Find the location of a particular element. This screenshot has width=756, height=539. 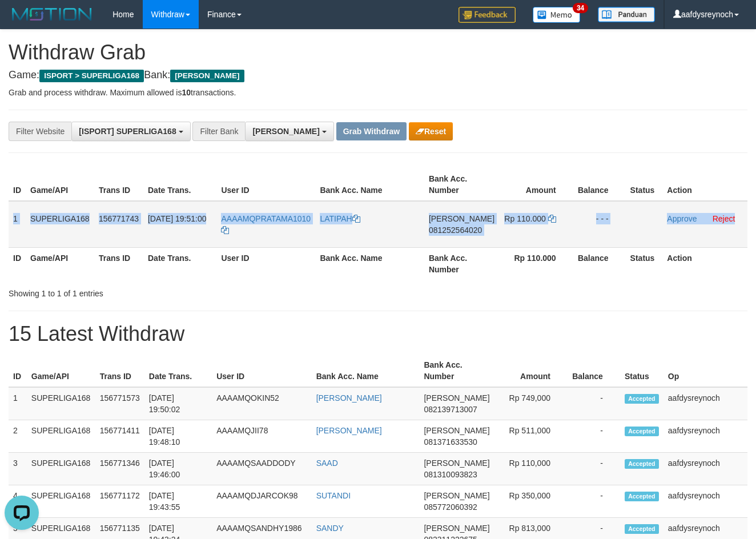

td: Rp 110,000 is located at coordinates (531, 469).